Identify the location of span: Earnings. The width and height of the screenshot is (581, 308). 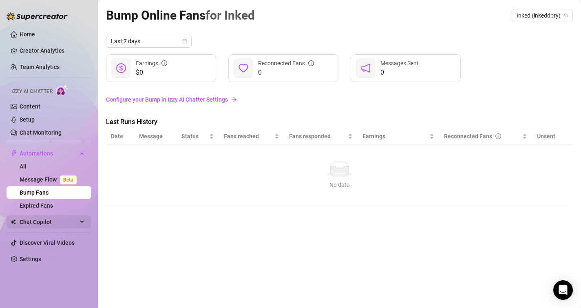
(395, 136).